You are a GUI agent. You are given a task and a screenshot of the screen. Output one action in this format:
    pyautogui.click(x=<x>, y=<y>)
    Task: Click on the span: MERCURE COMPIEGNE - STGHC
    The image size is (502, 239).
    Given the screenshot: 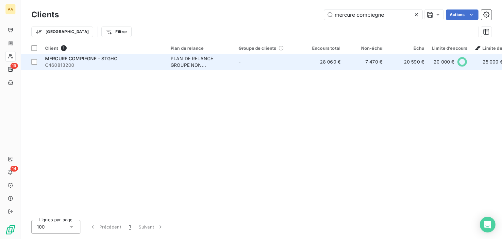 What is the action you would take?
    pyautogui.click(x=81, y=58)
    